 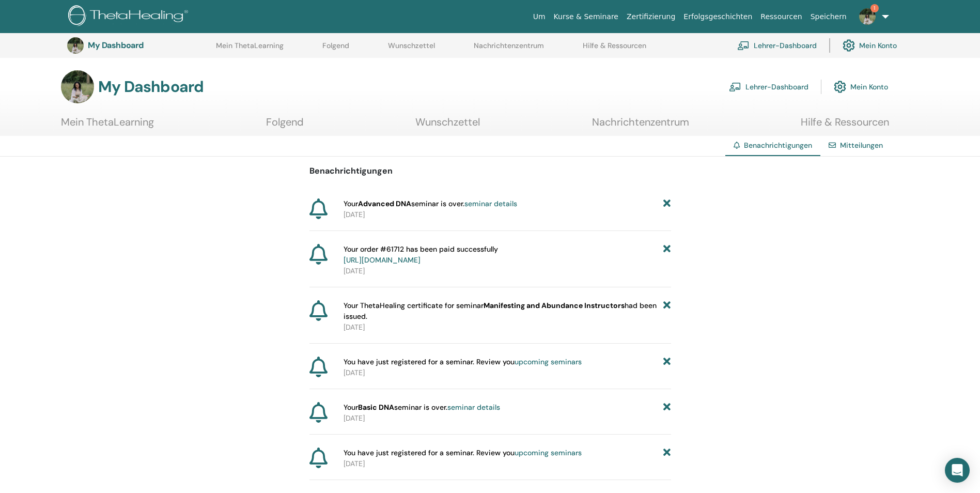 I want to click on a: Erfolgsgeschichten, so click(x=717, y=16).